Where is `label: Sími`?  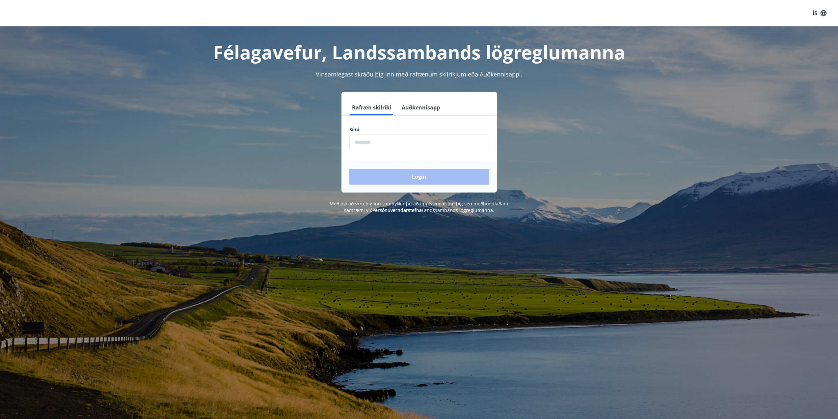 label: Sími is located at coordinates (419, 129).